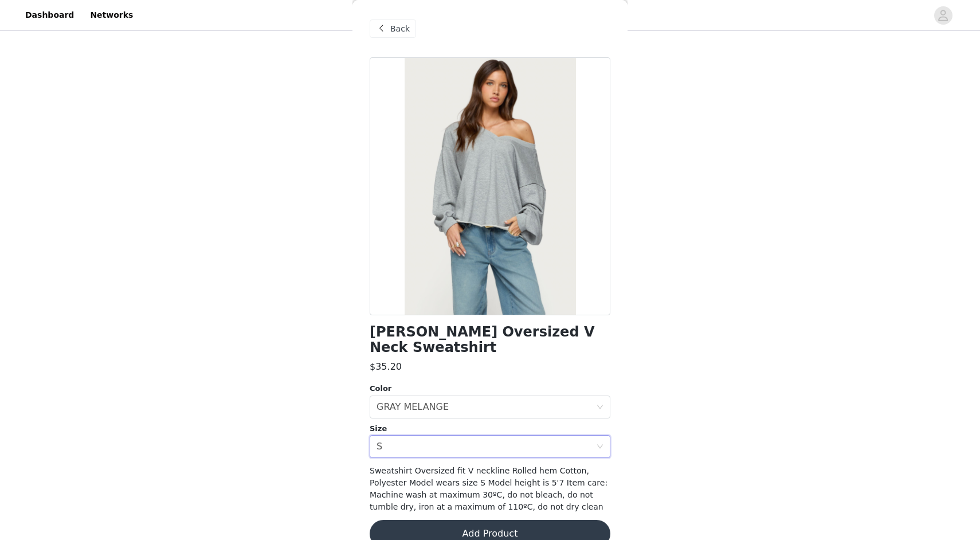 Image resolution: width=980 pixels, height=540 pixels. I want to click on div: avatar, so click(943, 16).